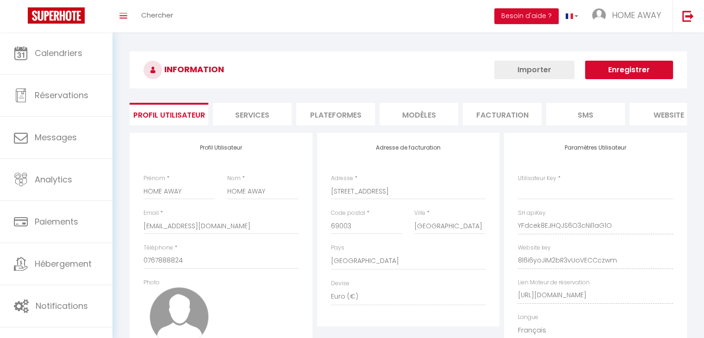 This screenshot has height=338, width=704. I want to click on label: Langue, so click(528, 317).